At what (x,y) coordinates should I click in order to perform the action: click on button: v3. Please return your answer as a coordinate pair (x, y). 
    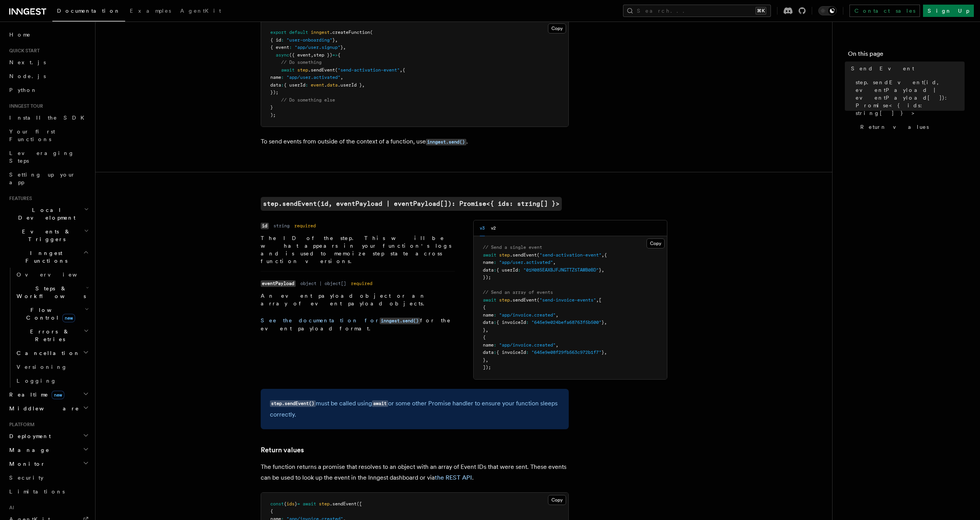
    Looking at the image, I should click on (482, 228).